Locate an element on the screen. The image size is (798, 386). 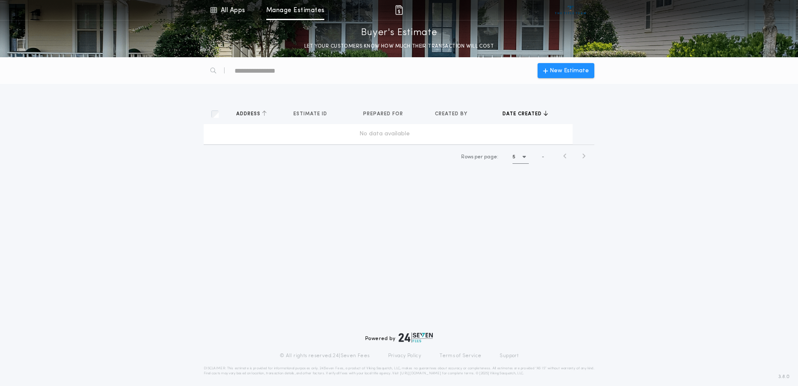
a: Terms of Service is located at coordinates (460, 356).